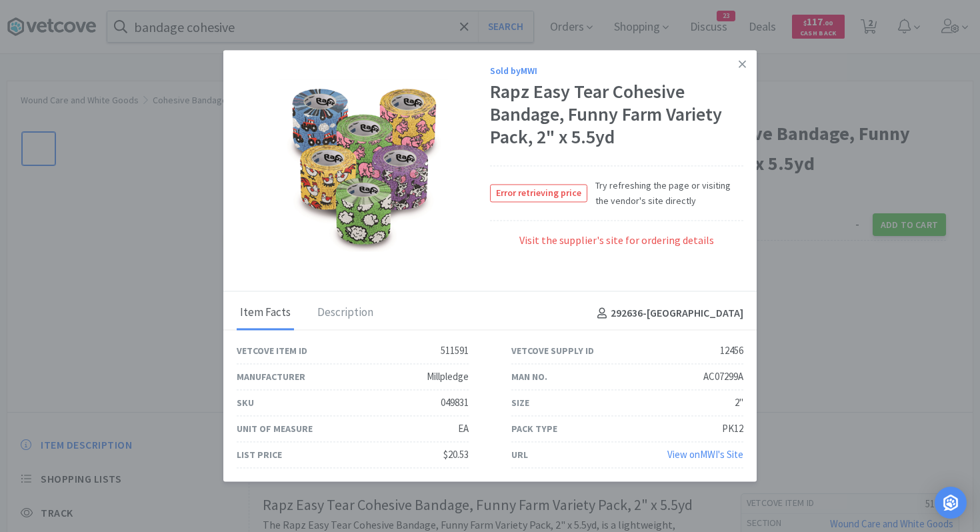 This screenshot has width=980, height=532. Describe the element at coordinates (705, 455) in the screenshot. I see `a: View onMWI's Site` at that location.